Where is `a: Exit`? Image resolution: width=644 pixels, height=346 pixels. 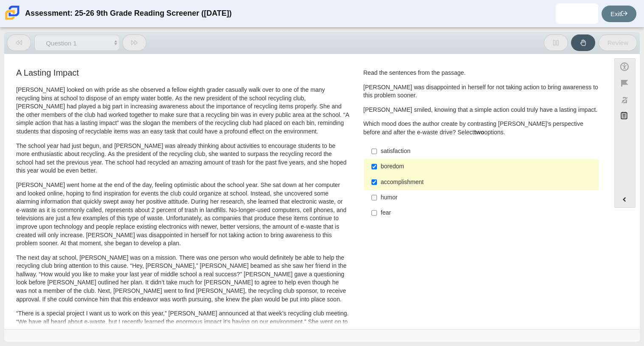
a: Exit is located at coordinates (619, 14).